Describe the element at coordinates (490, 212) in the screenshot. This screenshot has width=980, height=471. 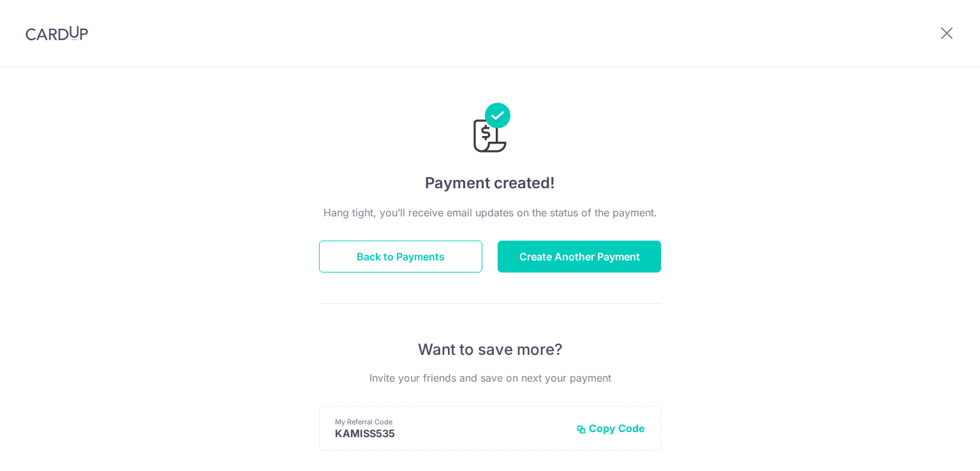
I see `p: Hang tight, you’ll receive email updates on the status of the payment.` at that location.